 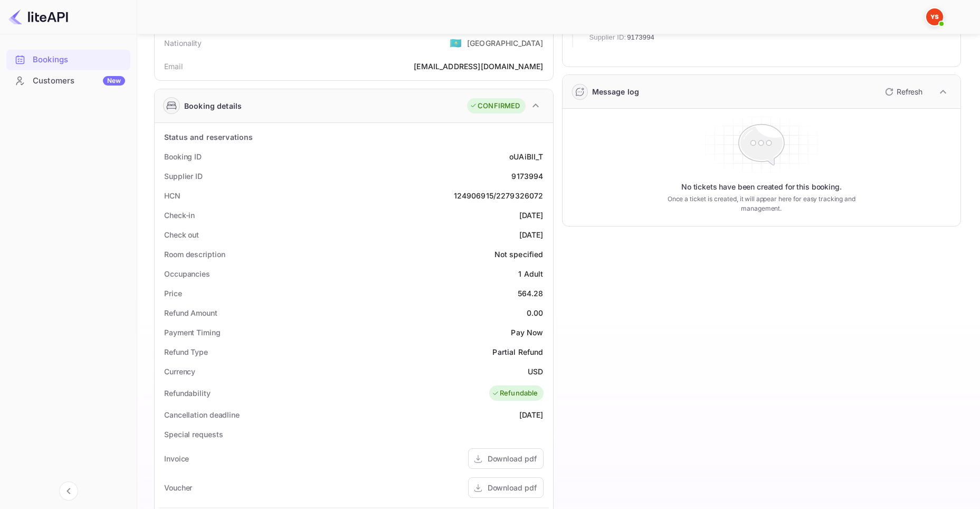 I want to click on div: Pay Now, so click(x=527, y=332).